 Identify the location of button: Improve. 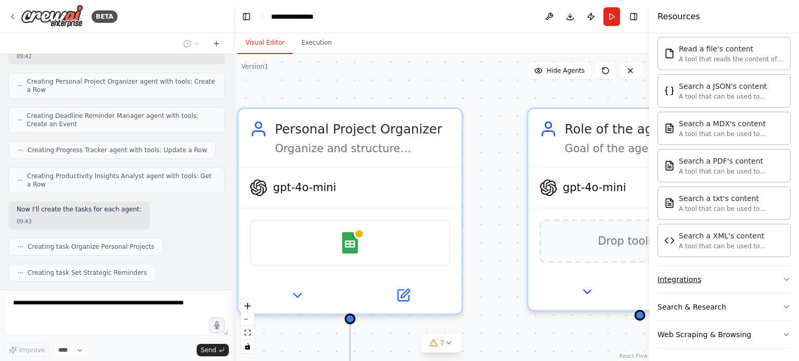
(27, 351).